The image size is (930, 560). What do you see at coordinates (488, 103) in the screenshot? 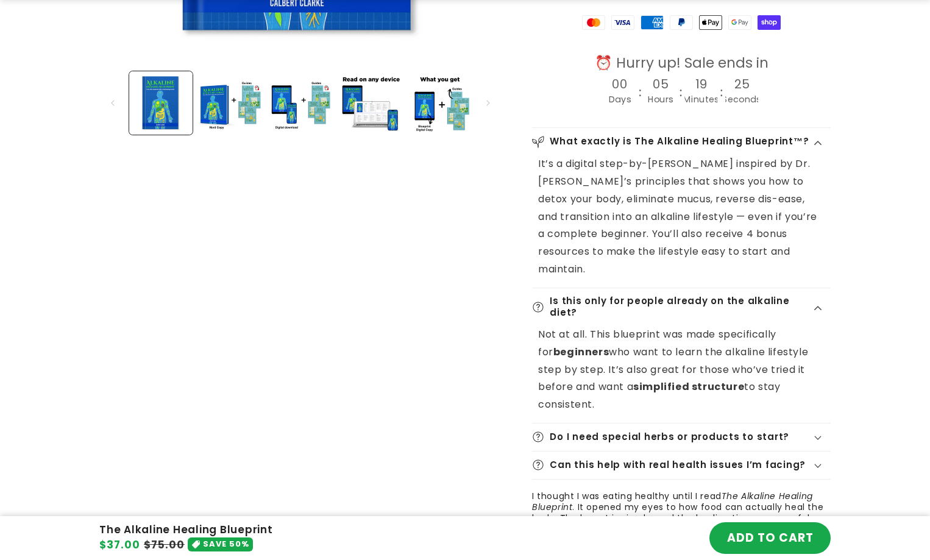
I see `button: Slide right` at bounding box center [488, 103].